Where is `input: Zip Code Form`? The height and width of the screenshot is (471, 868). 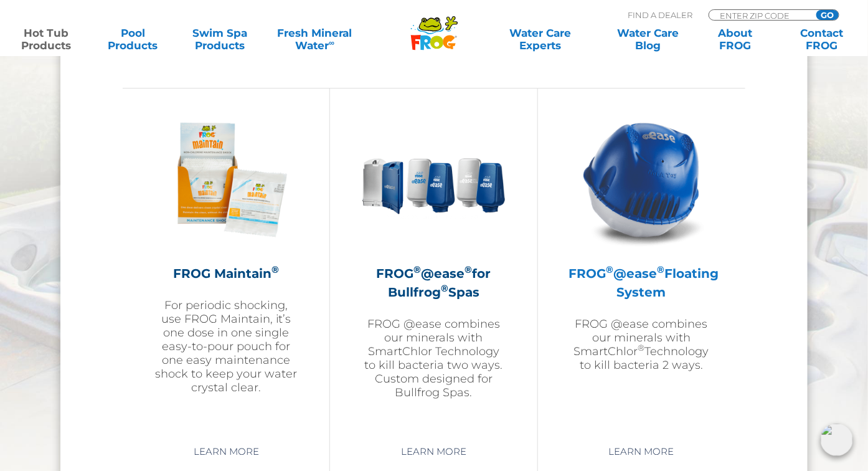 input: Zip Code Form is located at coordinates (761, 15).